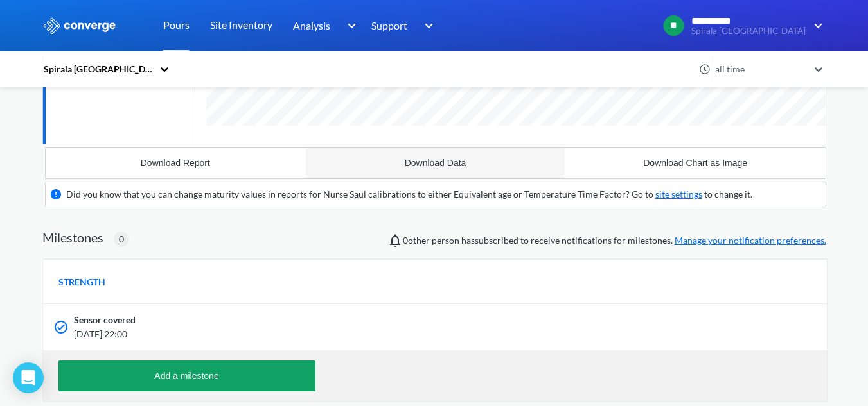 Image resolution: width=868 pixels, height=406 pixels. I want to click on button: Add a milestone, so click(187, 376).